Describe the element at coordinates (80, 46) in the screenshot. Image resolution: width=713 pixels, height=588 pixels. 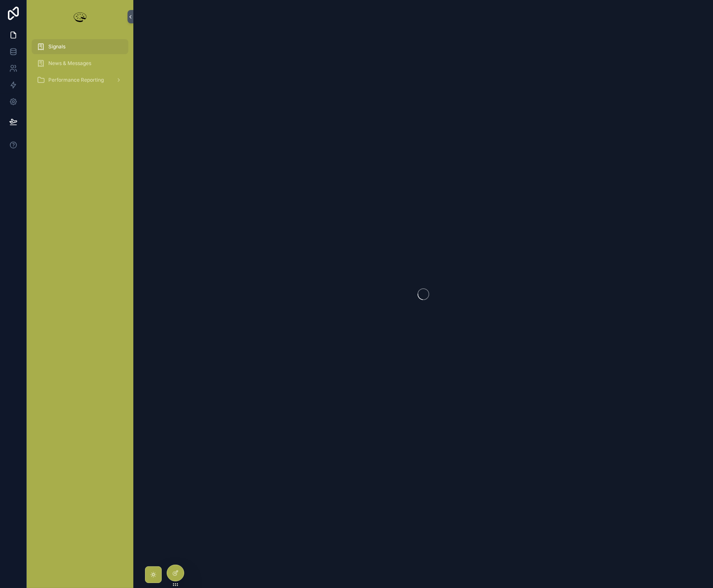
I see `a: Signals` at that location.